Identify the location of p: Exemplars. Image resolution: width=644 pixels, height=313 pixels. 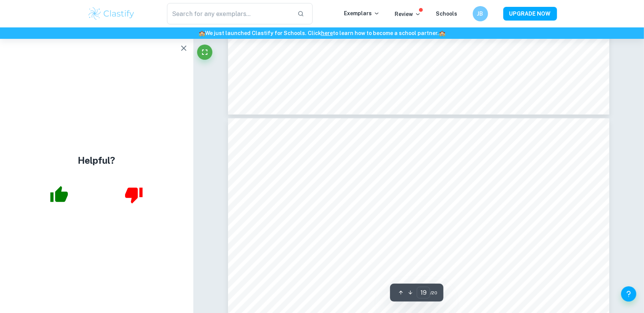
(362, 13).